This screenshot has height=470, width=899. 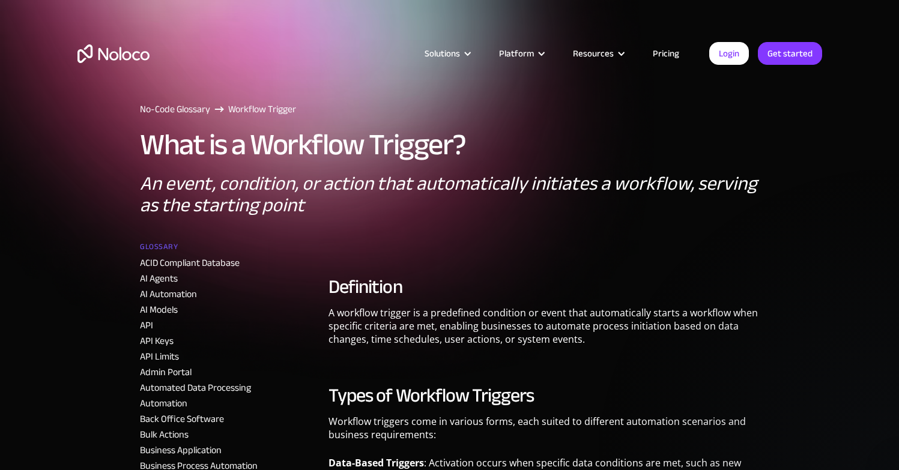 What do you see at coordinates (303, 145) in the screenshot?
I see `h1: What is a Workflow Trigger?` at bounding box center [303, 145].